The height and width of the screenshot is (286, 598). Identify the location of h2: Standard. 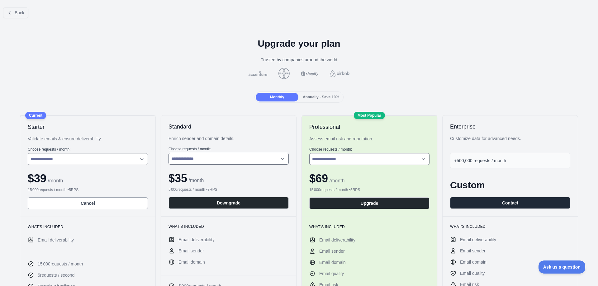
(229, 127).